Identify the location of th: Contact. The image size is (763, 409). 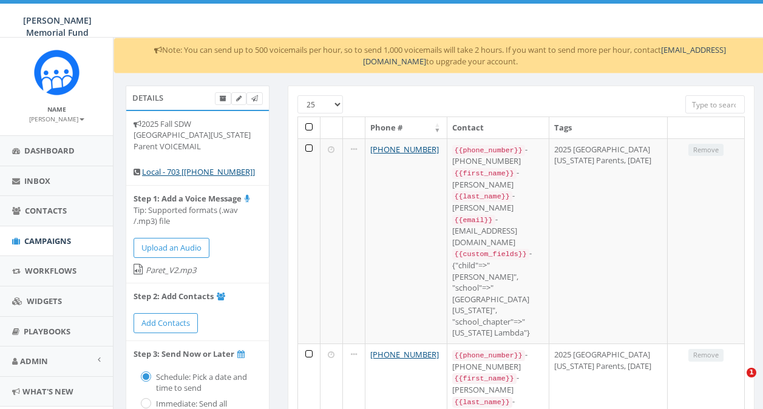
(498, 127).